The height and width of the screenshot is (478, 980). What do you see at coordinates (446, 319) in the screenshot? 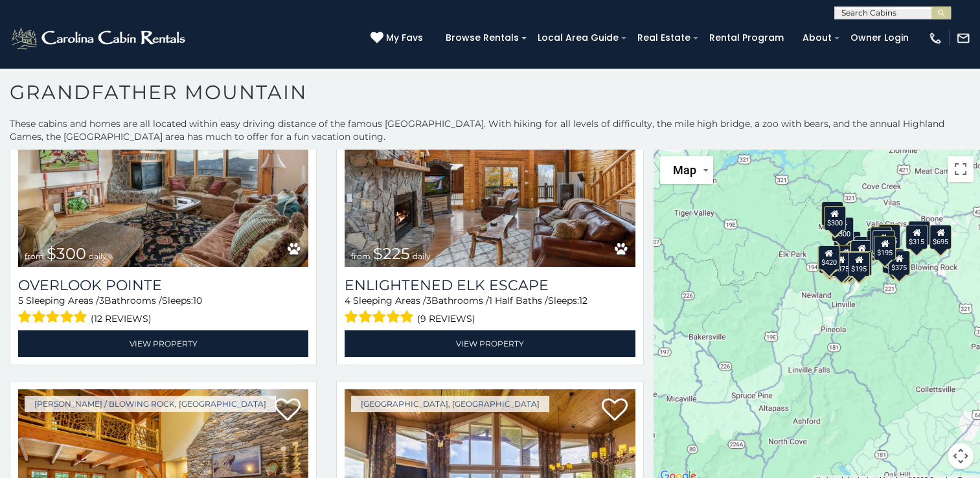
I see `span: (9 reviews)` at bounding box center [446, 319].